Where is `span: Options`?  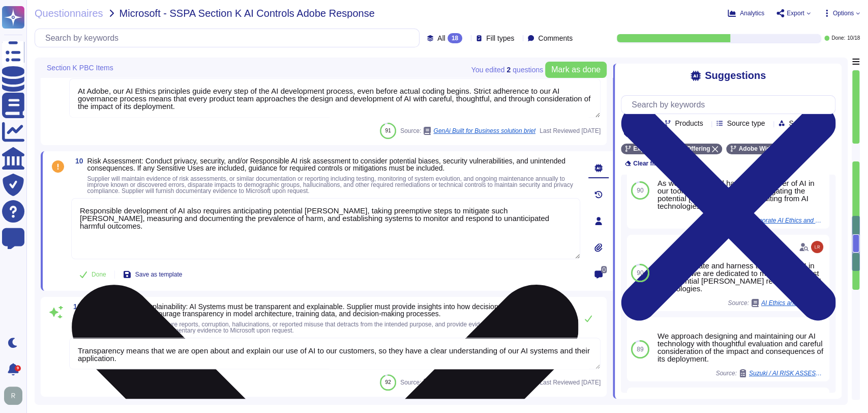 span: Options is located at coordinates (844, 14).